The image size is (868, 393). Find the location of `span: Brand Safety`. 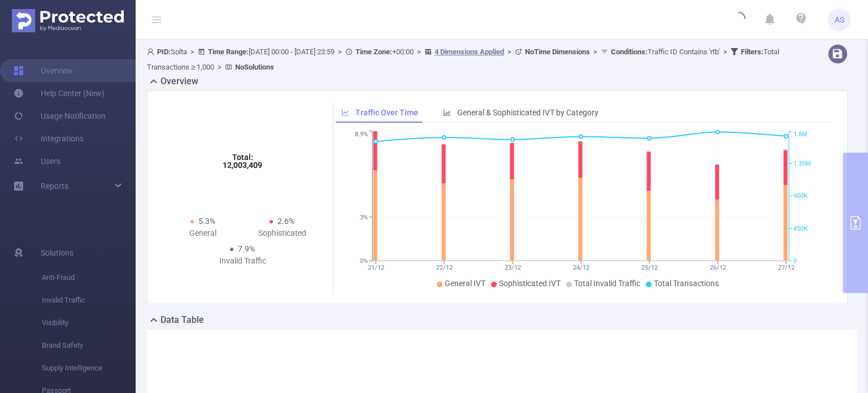

span: Brand Safety is located at coordinates (89, 345).